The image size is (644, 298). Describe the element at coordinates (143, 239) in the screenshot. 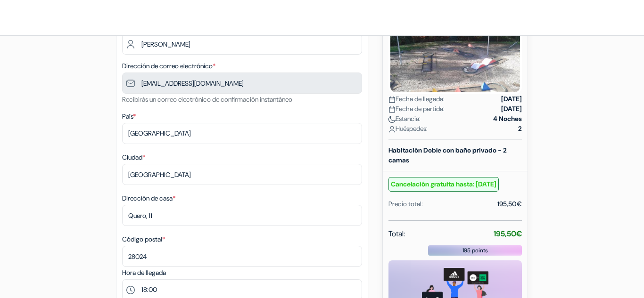

I see `label: Código postal` at that location.